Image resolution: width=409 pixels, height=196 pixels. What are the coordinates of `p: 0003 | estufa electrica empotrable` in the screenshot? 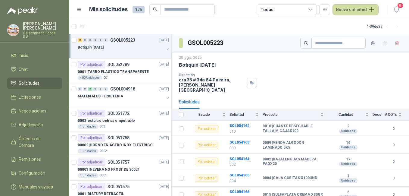 It's located at (106, 121).